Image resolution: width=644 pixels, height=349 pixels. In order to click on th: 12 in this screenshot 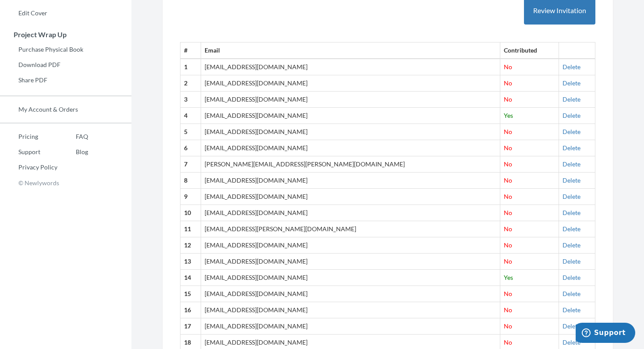, I will do `click(190, 245)`.